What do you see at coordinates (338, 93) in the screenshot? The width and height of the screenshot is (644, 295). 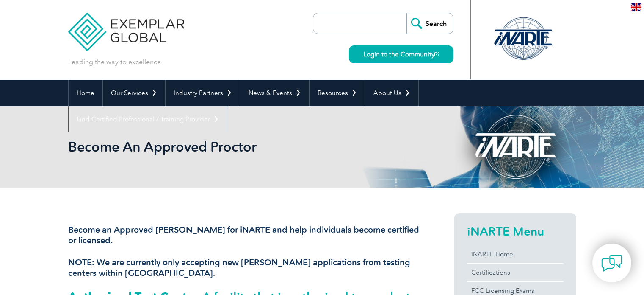 I see `a: Resources` at bounding box center [338, 93].